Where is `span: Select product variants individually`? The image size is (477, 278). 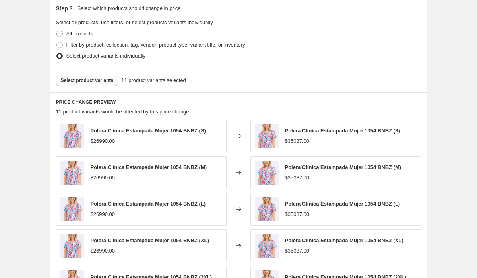
span: Select product variants individually is located at coordinates (106, 56).